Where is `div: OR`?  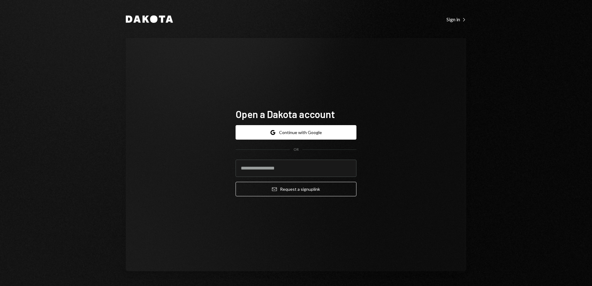 div: OR is located at coordinates (296, 150).